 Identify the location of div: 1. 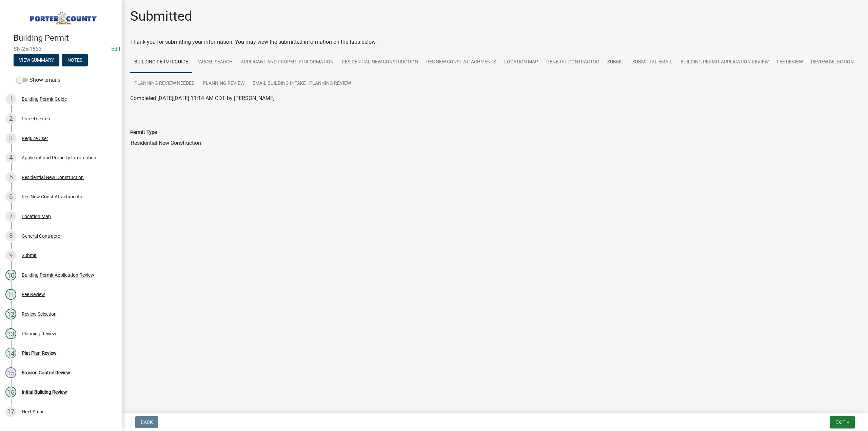
(11, 99).